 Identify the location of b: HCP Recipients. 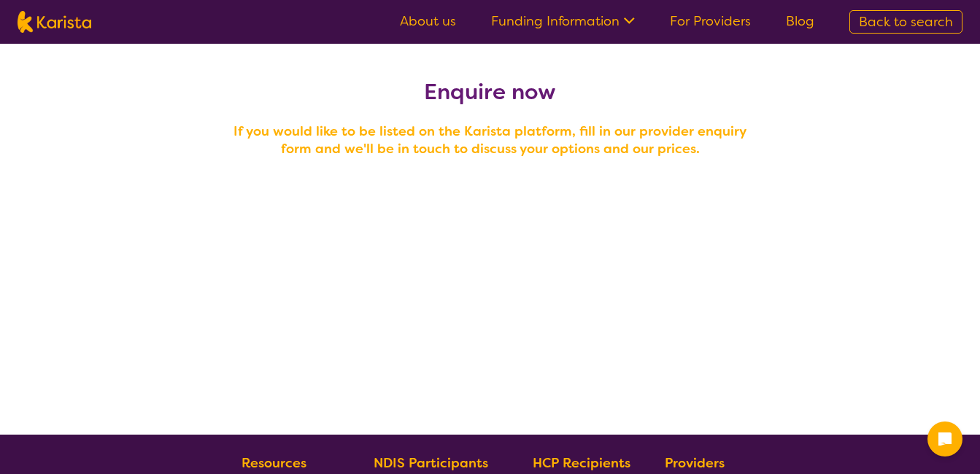
(581, 463).